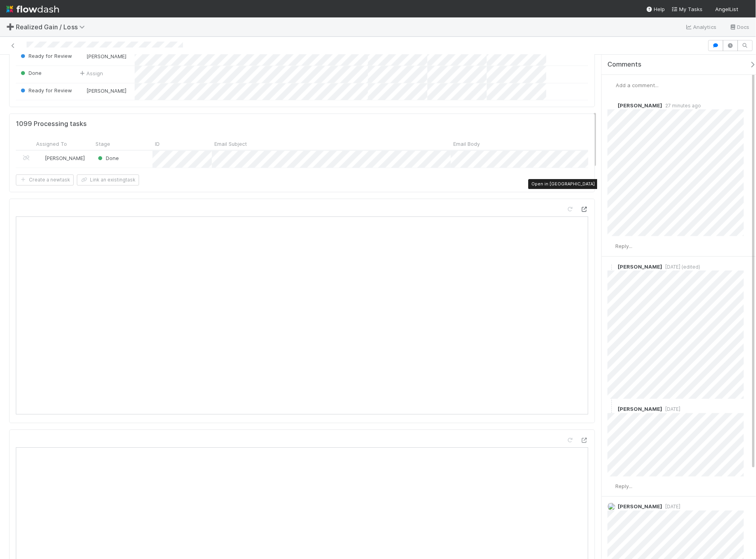  I want to click on h5: 1099 Processing tasks, so click(51, 124).